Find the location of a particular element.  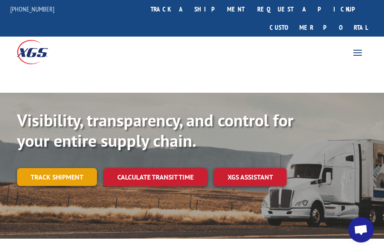

a: XGS ASSISTANT is located at coordinates (250, 177).